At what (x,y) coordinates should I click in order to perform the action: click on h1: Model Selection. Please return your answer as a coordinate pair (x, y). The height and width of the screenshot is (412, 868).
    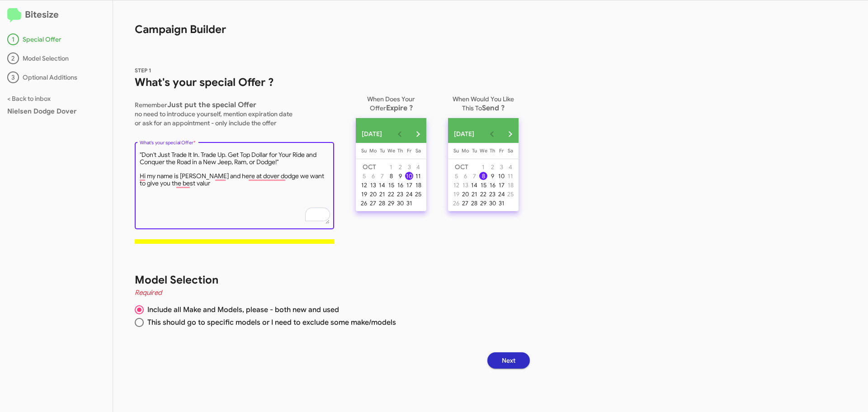
    Looking at the image, I should click on (323, 280).